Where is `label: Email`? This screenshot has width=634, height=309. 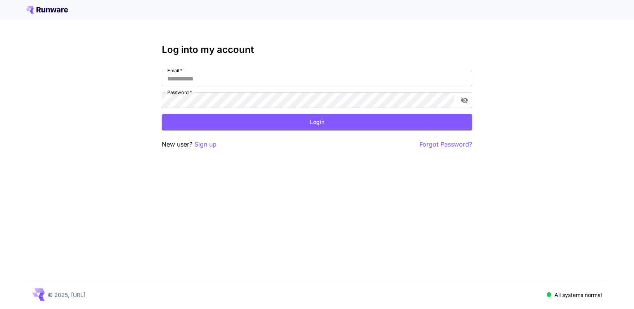
label: Email is located at coordinates (175, 70).